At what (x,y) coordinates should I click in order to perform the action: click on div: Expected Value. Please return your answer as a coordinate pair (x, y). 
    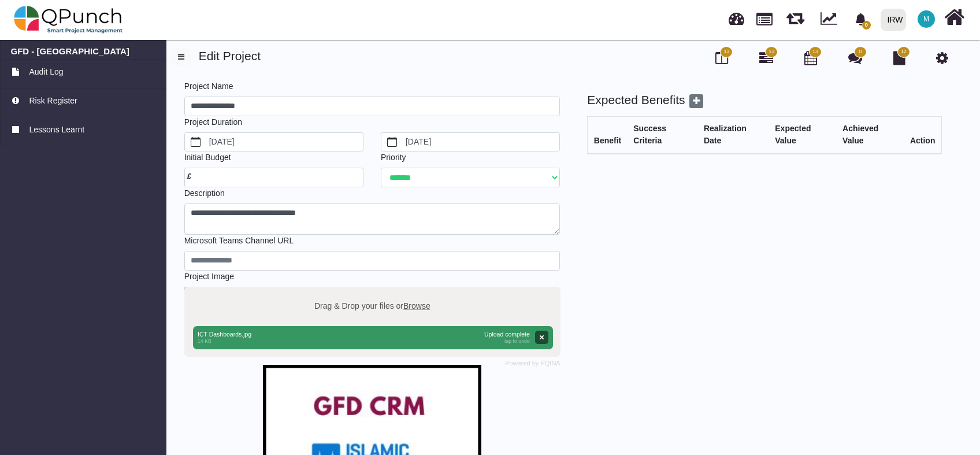
    Looking at the image, I should click on (803, 135).